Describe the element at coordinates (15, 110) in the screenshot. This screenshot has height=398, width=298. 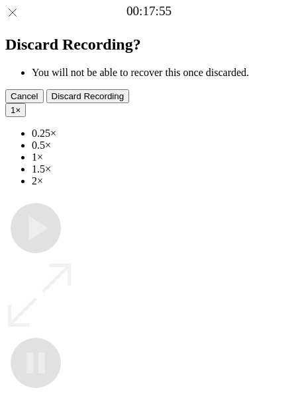
I see `button: 1×` at that location.